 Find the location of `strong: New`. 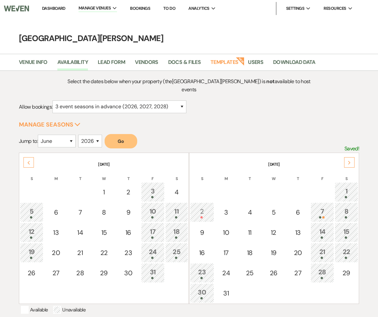

strong: New is located at coordinates (241, 61).